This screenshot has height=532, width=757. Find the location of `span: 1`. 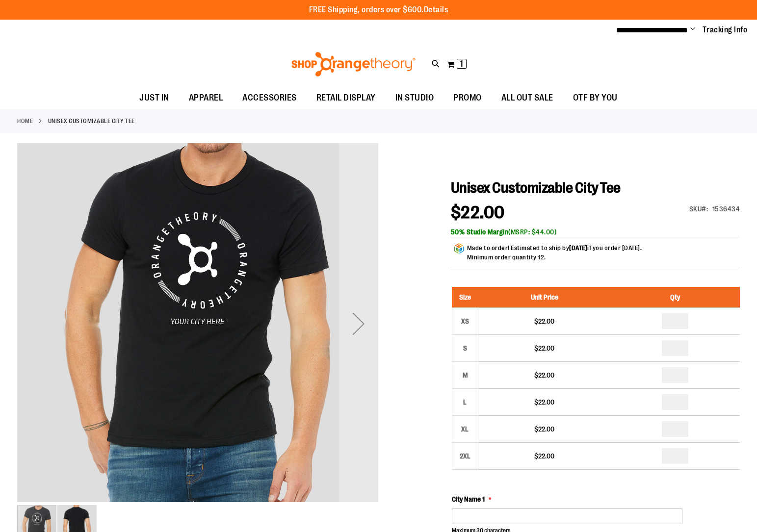

span: 1 is located at coordinates (461, 63).